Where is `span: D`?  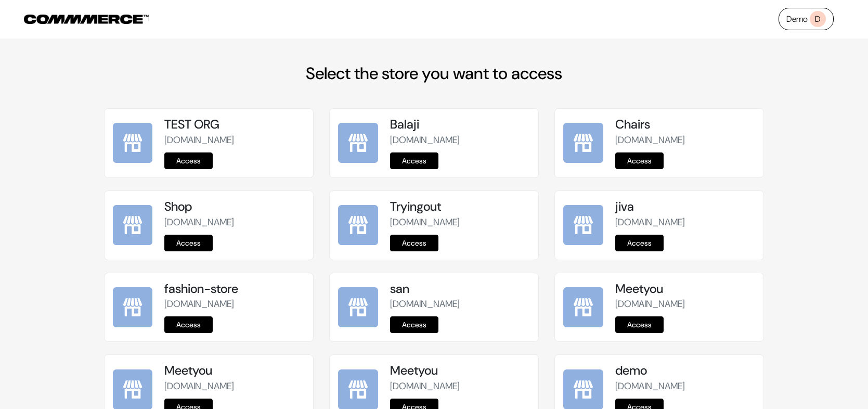
span: D is located at coordinates (817, 19).